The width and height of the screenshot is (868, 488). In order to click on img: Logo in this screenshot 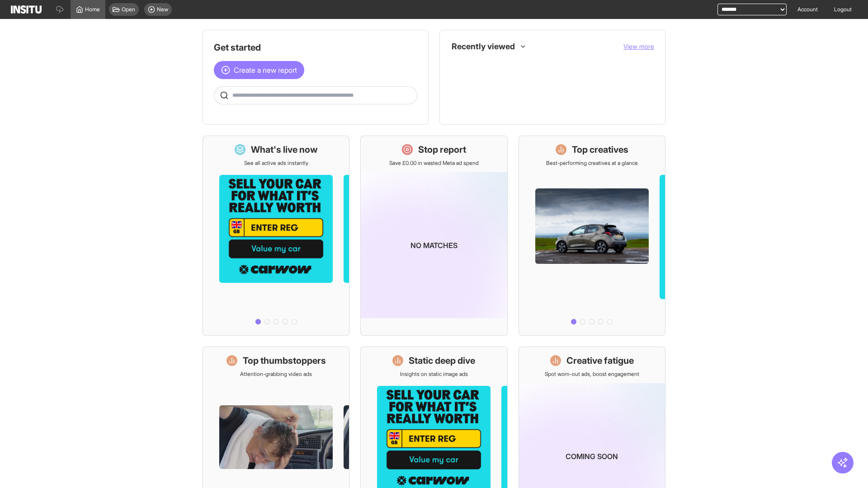, I will do `click(26, 10)`.